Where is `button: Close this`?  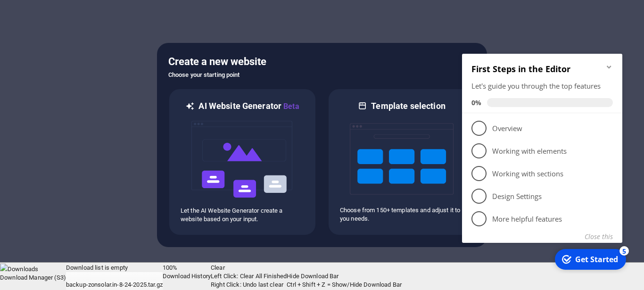 button: Close this is located at coordinates (141, 191).